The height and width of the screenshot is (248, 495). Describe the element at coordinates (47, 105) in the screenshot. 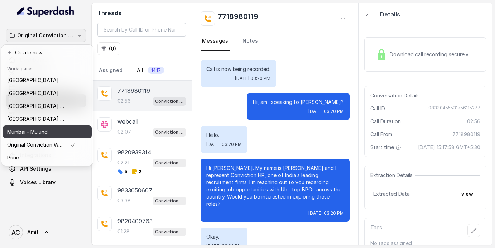

I see `div: Original Conviction Workspace` at that location.